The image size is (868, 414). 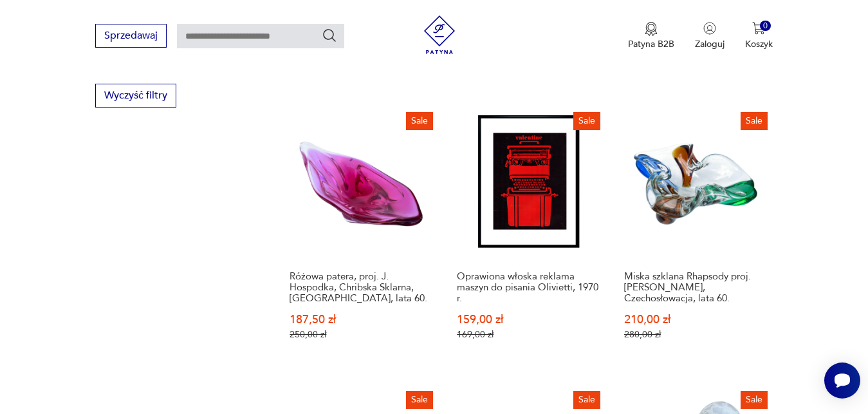 What do you see at coordinates (651, 36) in the screenshot?
I see `a: Ikona medaluPatyna B2B` at bounding box center [651, 36].